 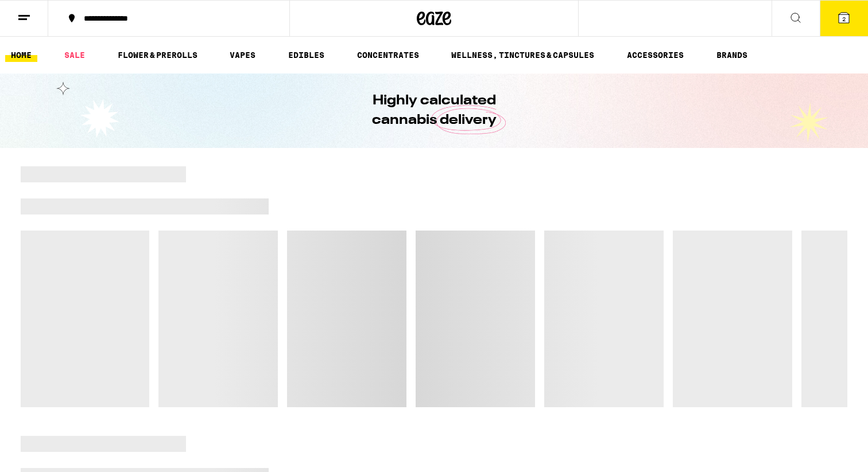 I want to click on h1: Highly calculated cannabis delivery, so click(x=434, y=111).